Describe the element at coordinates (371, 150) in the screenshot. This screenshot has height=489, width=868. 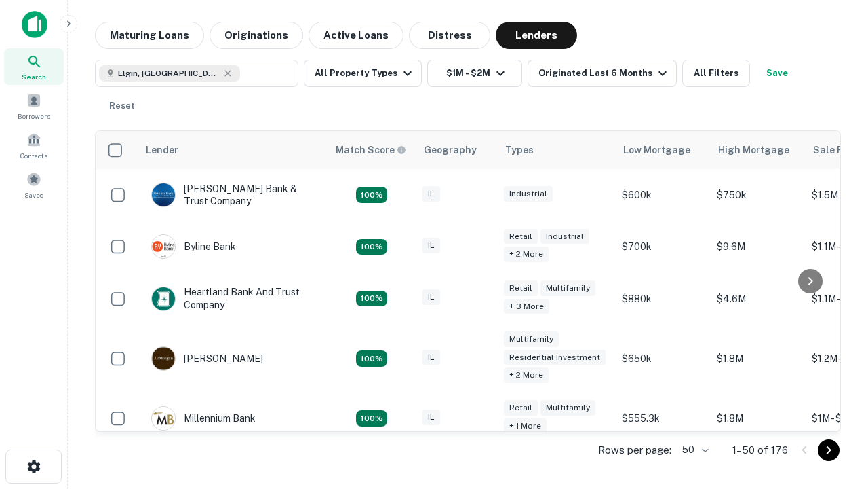
I see `div: Capitalize uses an advanced AI algorithm to match your search with the best lender. The match sco...` at that location.